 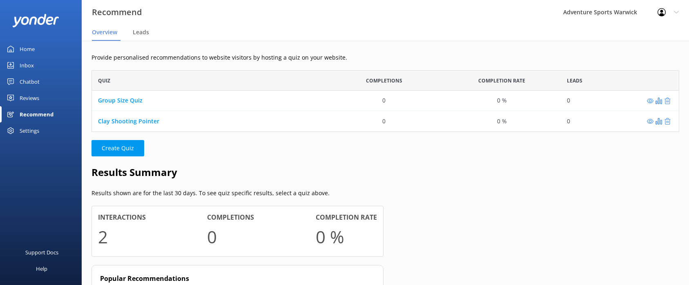 I want to click on div: Chatbot, so click(x=29, y=82).